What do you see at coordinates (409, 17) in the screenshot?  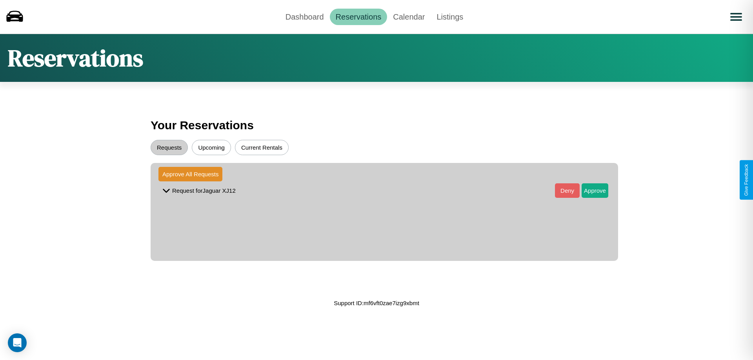 I see `a: Calendar` at bounding box center [409, 17].